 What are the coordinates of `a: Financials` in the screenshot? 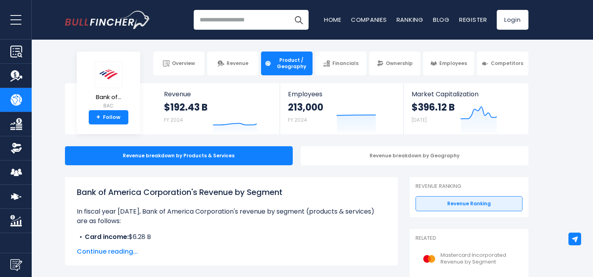 It's located at (341, 63).